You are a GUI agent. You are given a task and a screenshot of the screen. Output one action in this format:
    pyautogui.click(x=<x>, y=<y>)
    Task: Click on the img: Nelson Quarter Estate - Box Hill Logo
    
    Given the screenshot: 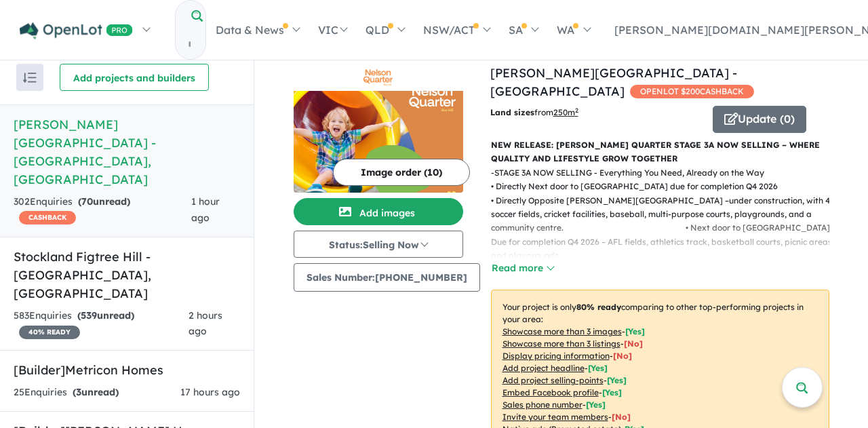 What is the action you would take?
    pyautogui.click(x=378, y=77)
    